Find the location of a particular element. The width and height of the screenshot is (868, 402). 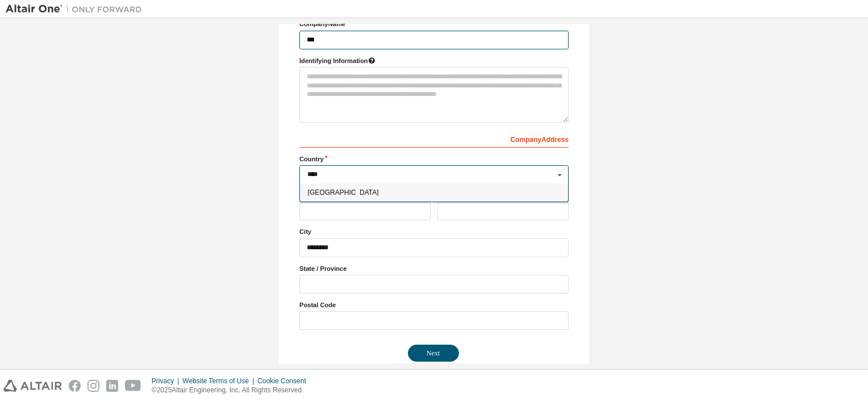

div: Privacy is located at coordinates (167, 381).